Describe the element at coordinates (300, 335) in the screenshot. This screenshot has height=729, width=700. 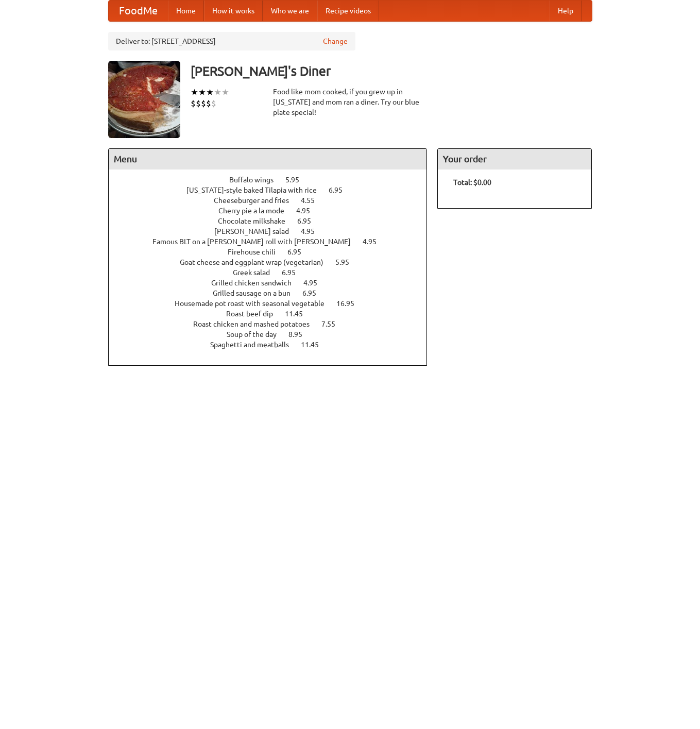
I see `span: 8.95` at that location.